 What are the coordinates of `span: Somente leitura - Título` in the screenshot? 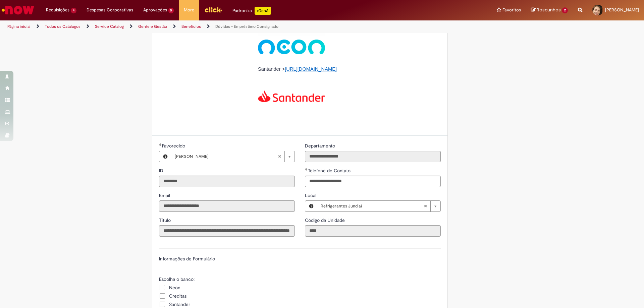 It's located at (165, 220).